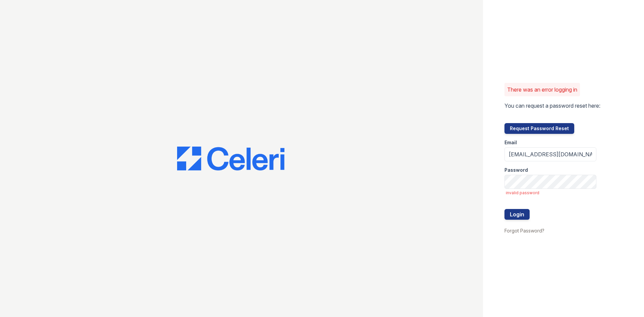 Image resolution: width=644 pixels, height=317 pixels. I want to click on img: CE_Logo_Blue-a8612792a0a2168367f1c8372b55b34899dd931a85d93a1a3d3e32e68fde9ad4.png, so click(231, 158).